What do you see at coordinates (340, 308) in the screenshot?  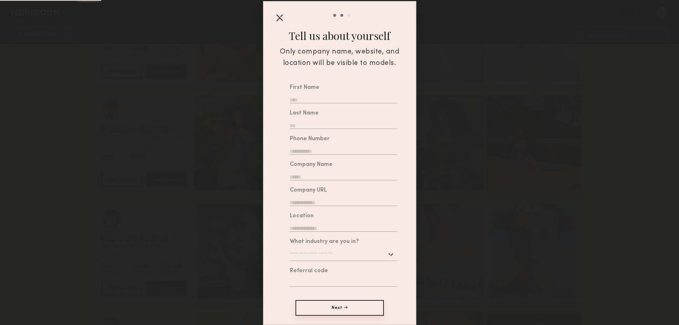 I see `button: Next →` at bounding box center [340, 308].